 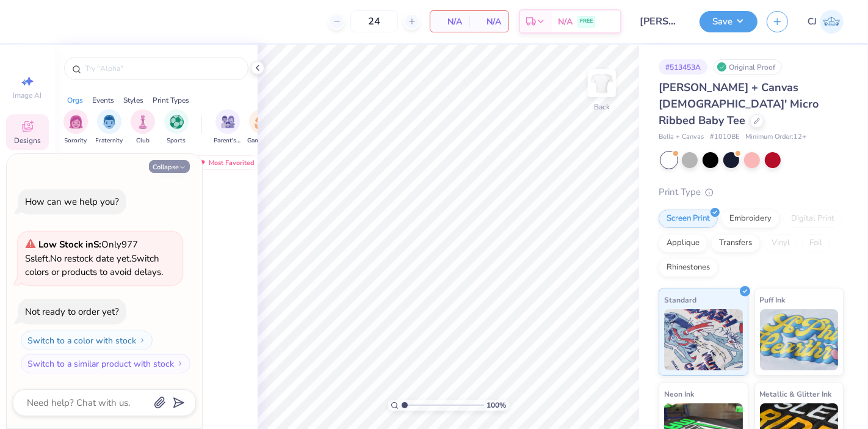 I want to click on span: Bella + Canvas, so click(x=681, y=137).